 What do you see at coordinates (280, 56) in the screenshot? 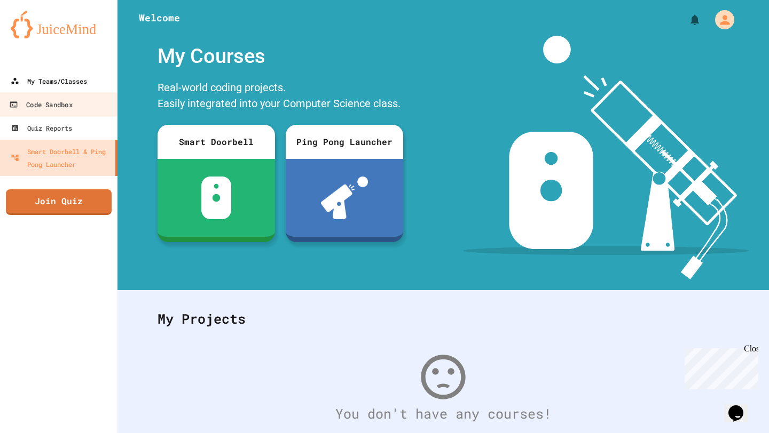
I see `div: My Courses` at bounding box center [280, 56].